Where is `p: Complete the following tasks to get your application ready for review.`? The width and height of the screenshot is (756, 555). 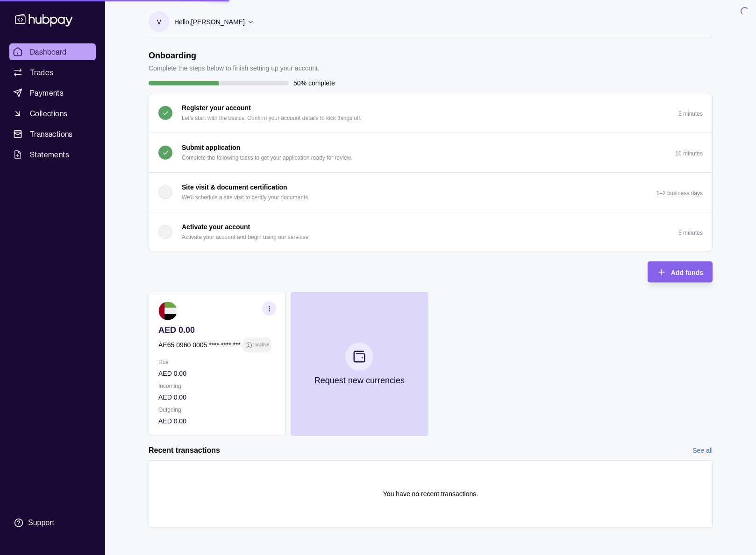 p: Complete the following tasks to get your application ready for review. is located at coordinates (267, 158).